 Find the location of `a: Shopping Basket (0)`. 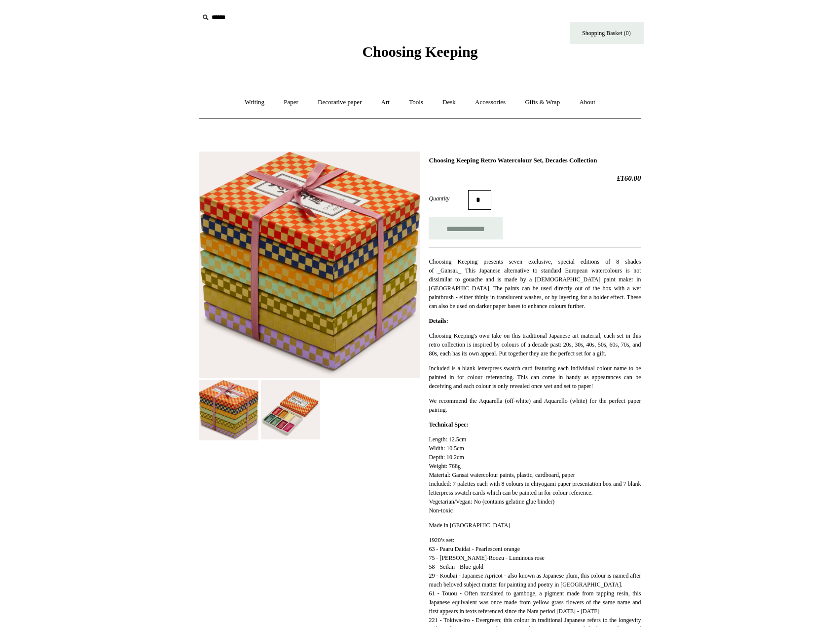

a: Shopping Basket (0) is located at coordinates (607, 32).